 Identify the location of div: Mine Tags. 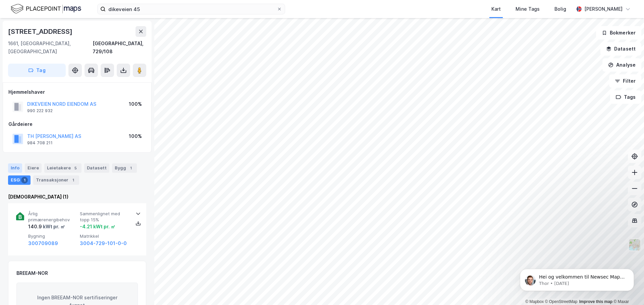
(528, 9).